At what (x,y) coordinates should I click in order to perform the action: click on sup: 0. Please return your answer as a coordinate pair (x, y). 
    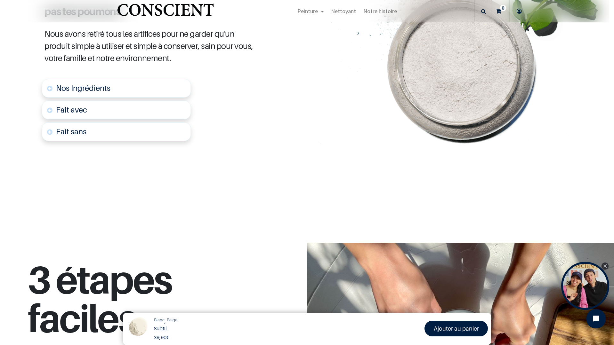
    Looking at the image, I should click on (503, 8).